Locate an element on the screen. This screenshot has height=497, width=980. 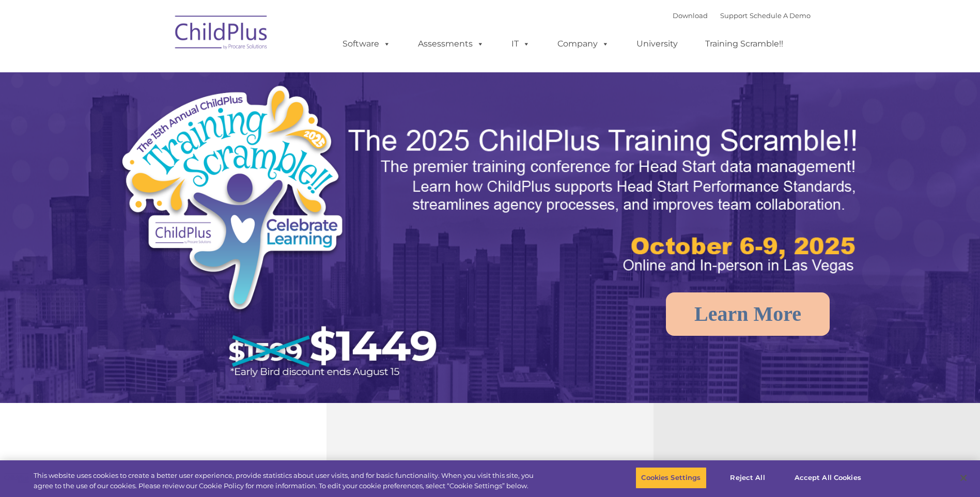
a: Assessments is located at coordinates (451, 44).